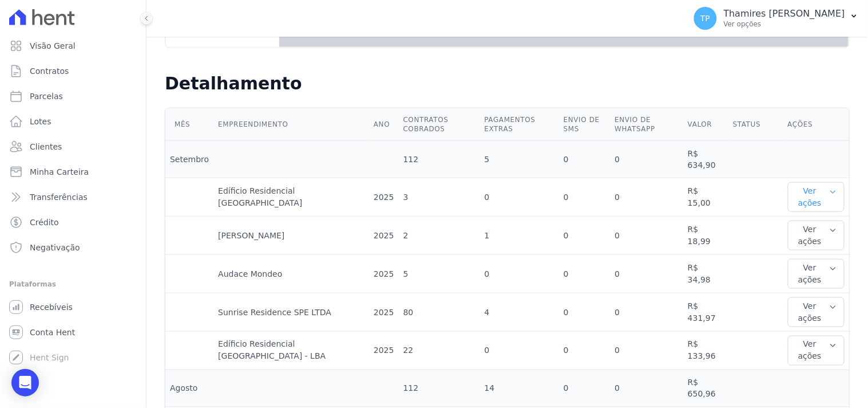 The width and height of the screenshot is (868, 408). Describe the element at coordinates (705, 235) in the screenshot. I see `td: R$ 18,99` at that location.